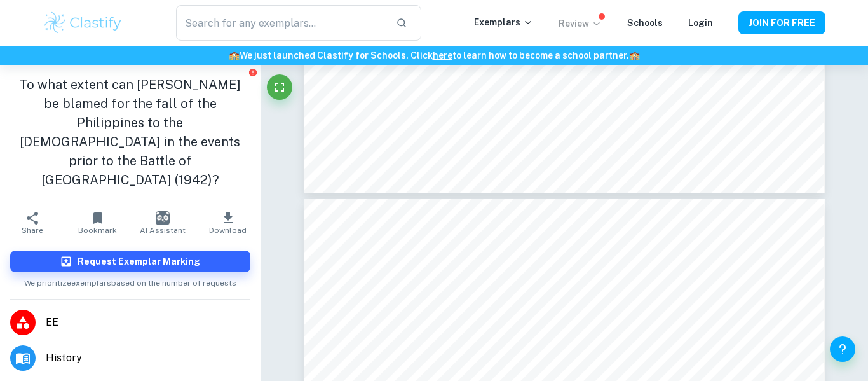  I want to click on span: EE, so click(148, 322).